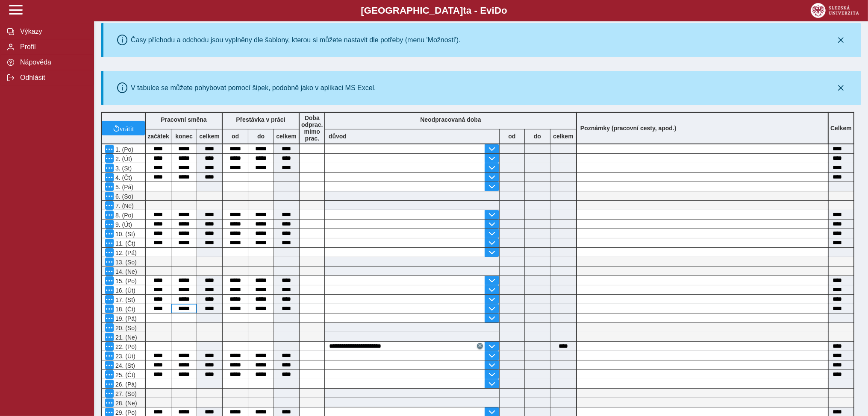 This screenshot has height=416, width=868. I want to click on span: 9. (Út), so click(123, 225).